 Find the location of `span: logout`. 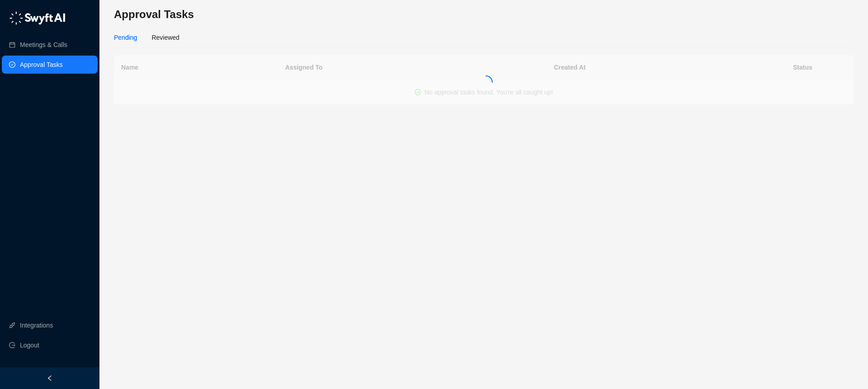

span: logout is located at coordinates (12, 346).